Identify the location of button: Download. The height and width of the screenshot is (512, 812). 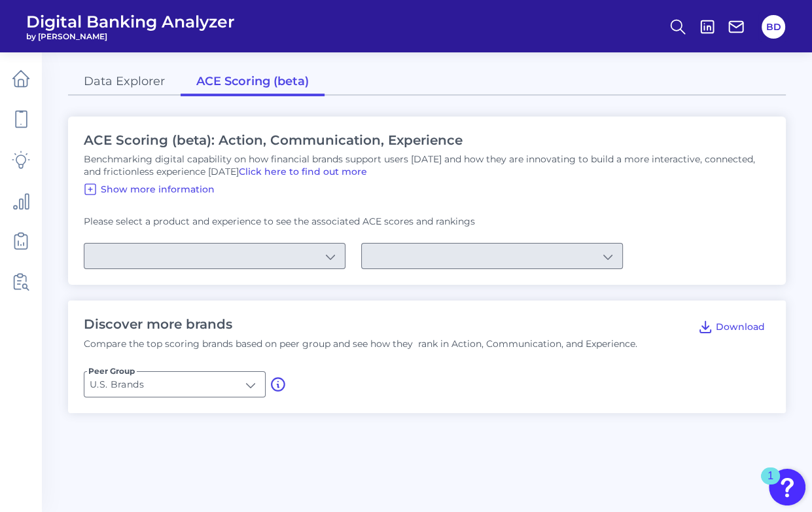
(731, 327).